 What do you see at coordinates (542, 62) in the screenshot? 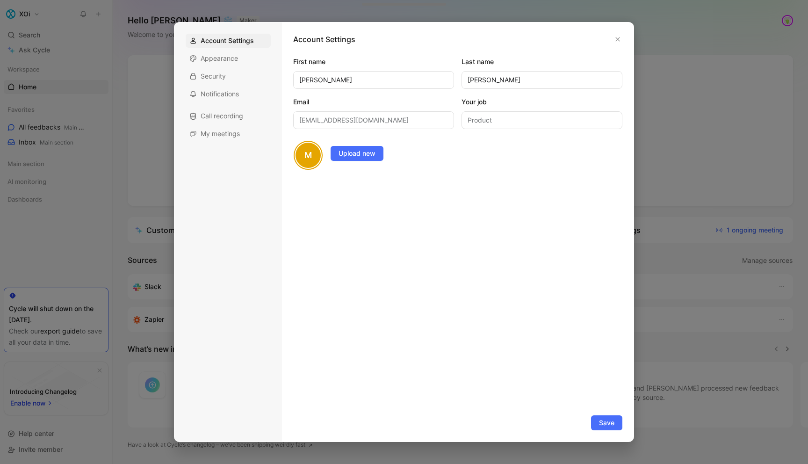
I see `label: Last name` at bounding box center [542, 62].